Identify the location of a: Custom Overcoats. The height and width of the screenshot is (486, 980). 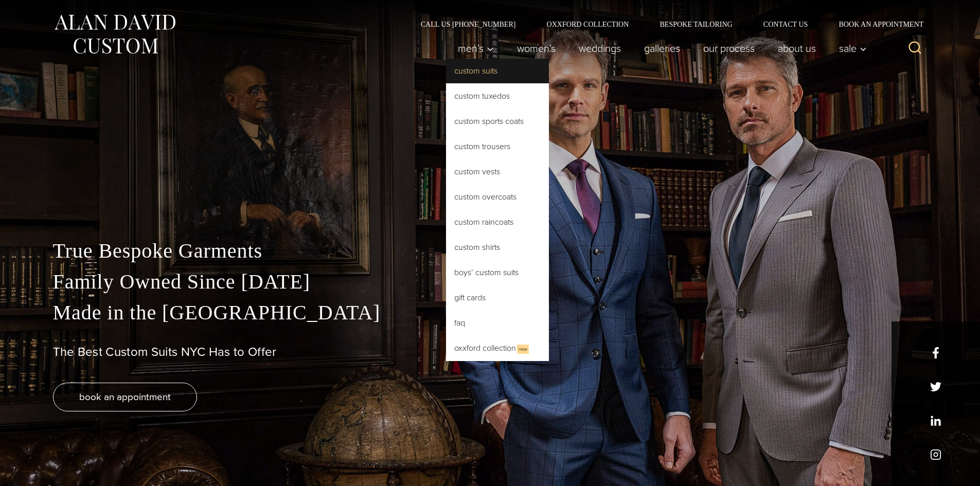
(498, 197).